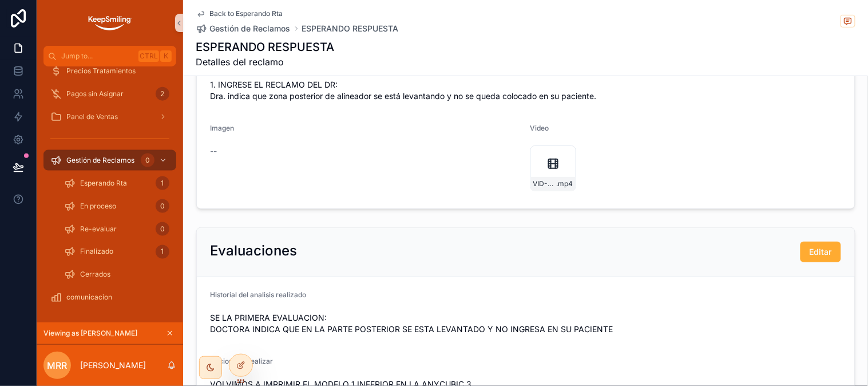  Describe the element at coordinates (117, 206) in the screenshot. I see `a: En proceso0` at that location.